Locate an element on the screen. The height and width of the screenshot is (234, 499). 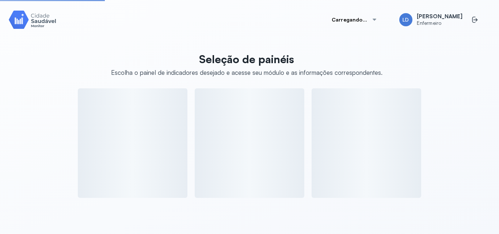
p: Seleção de painéis is located at coordinates (247, 59).